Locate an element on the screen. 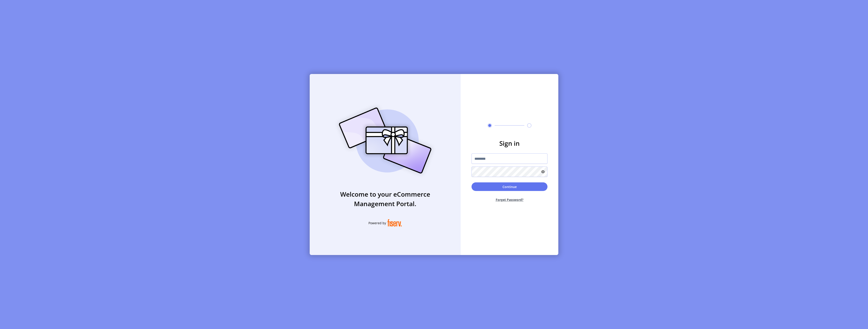  span: Powered by is located at coordinates (377, 223).